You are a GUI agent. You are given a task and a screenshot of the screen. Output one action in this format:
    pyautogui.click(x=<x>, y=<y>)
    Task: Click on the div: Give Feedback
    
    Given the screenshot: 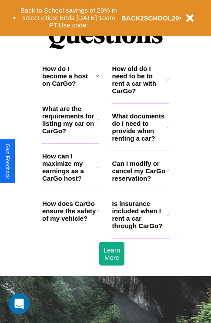 What is the action you would take?
    pyautogui.click(x=7, y=161)
    